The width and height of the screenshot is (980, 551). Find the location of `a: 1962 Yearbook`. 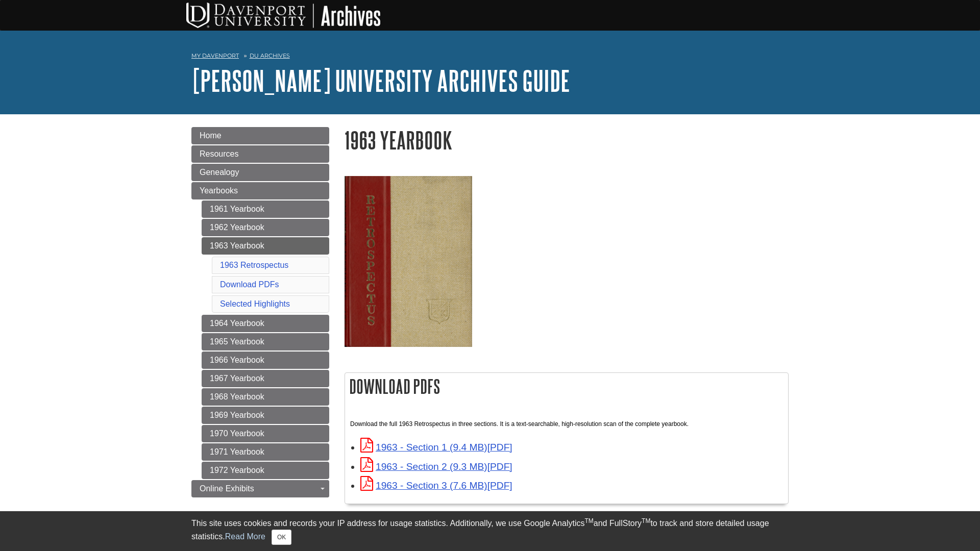

a: 1962 Yearbook is located at coordinates (265, 227).